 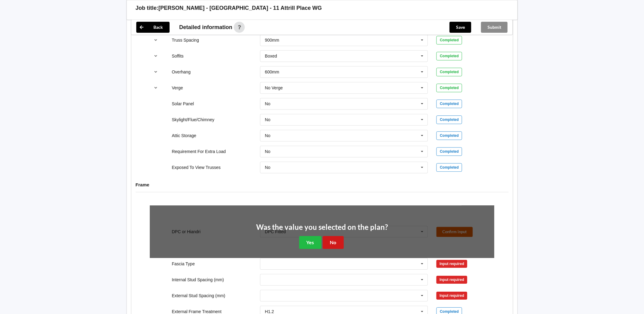 What do you see at coordinates (183, 264) in the screenshot?
I see `label: Fascia Type` at bounding box center [183, 264].